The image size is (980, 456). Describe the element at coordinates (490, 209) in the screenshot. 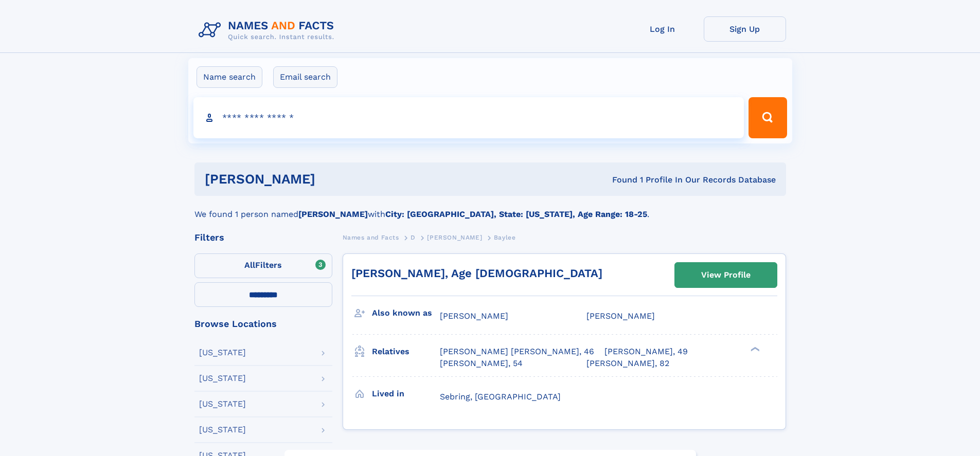

I see `div: We found 1 person named with .` at that location.